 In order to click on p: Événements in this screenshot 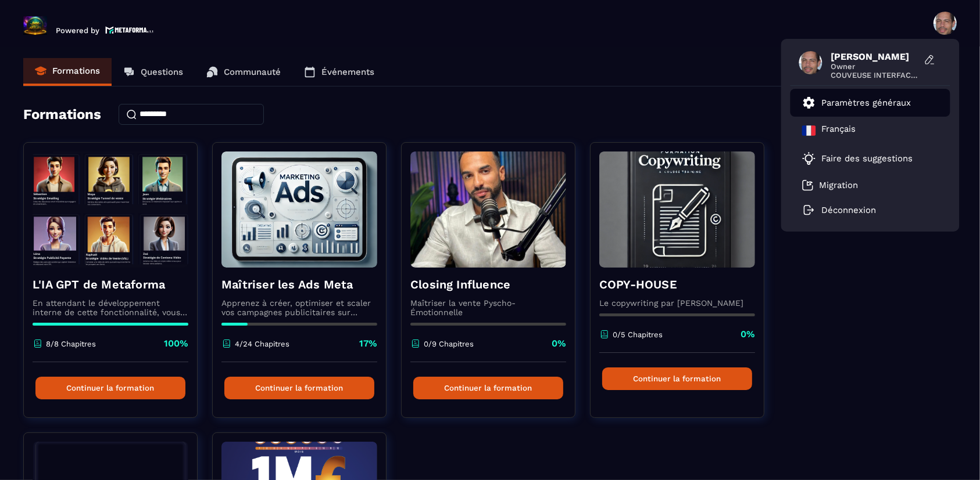, I will do `click(347, 72)`.